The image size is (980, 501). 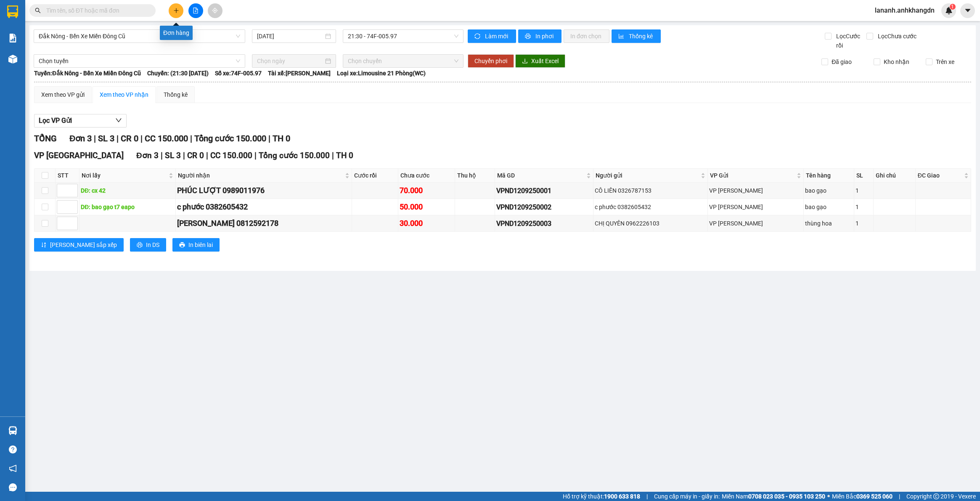 What do you see at coordinates (231, 156) in the screenshot?
I see `span: CC 150.000` at bounding box center [231, 156].